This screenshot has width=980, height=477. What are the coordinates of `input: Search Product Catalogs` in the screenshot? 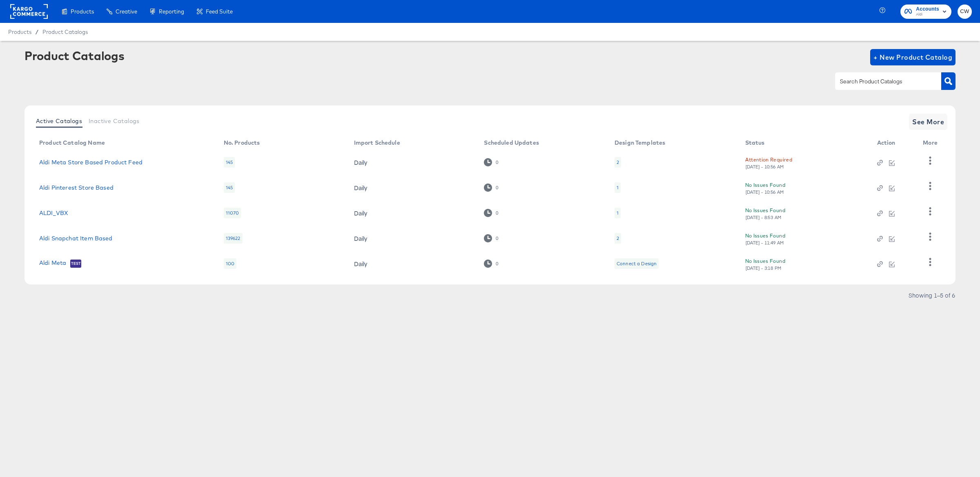 It's located at (882, 81).